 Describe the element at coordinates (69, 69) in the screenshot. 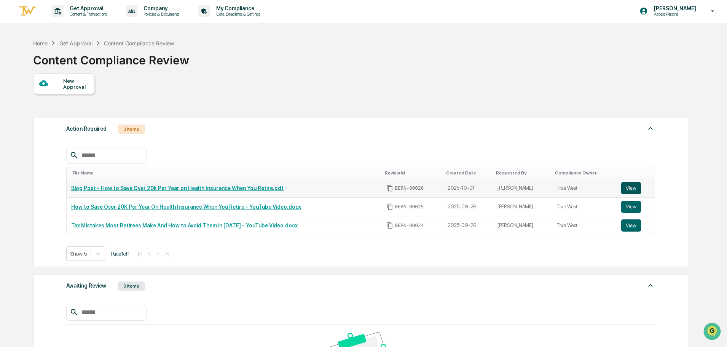

I see `div: We're available if you need us!` at that location.